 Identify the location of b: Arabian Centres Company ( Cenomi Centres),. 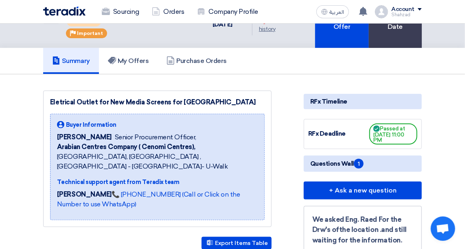
(126, 147).